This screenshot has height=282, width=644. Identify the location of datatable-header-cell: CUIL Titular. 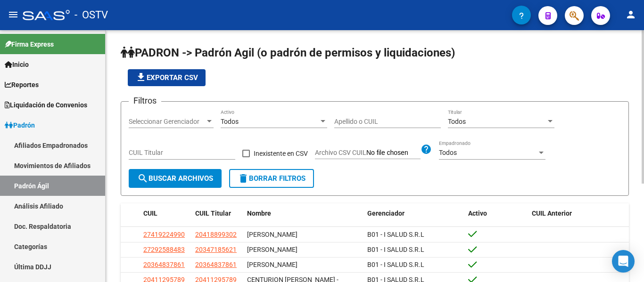
(217, 214).